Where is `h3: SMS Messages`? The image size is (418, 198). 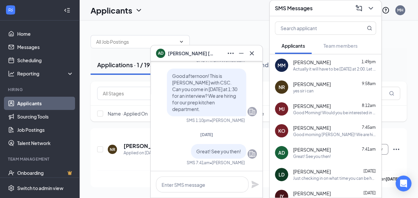 h3: SMS Messages is located at coordinates (294, 8).